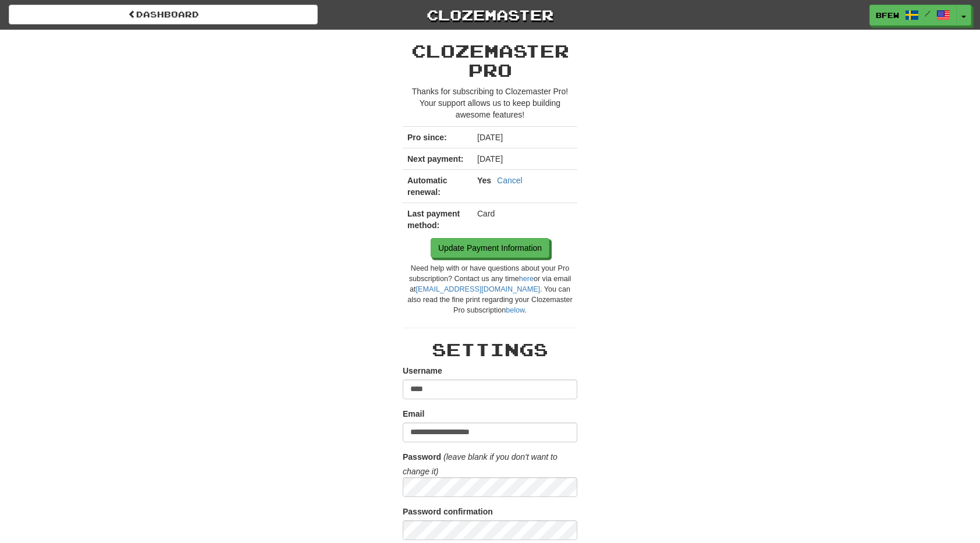  Describe the element at coordinates (163, 15) in the screenshot. I see `a: Dashboard` at that location.